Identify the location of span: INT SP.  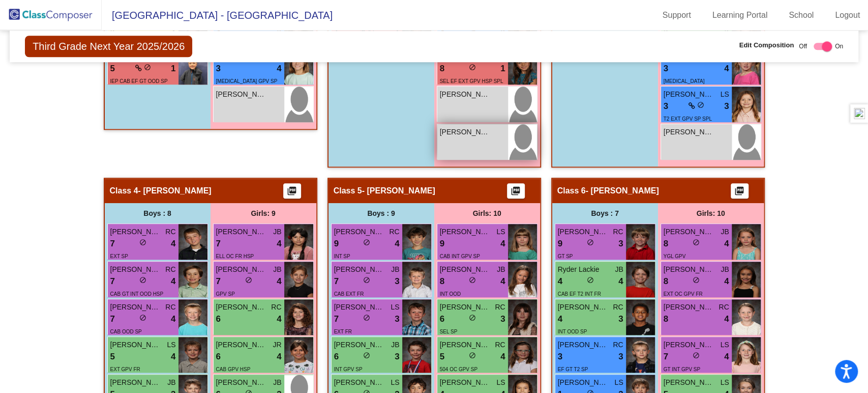
(342, 256).